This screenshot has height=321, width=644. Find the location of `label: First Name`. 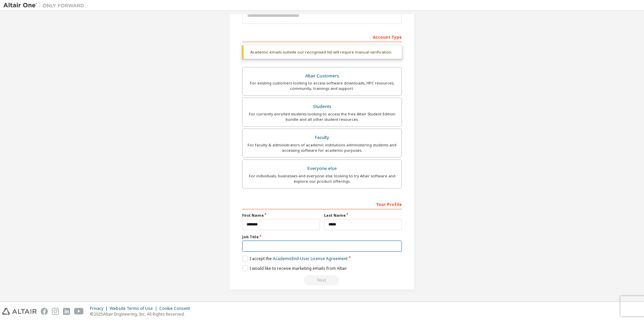

label: First Name is located at coordinates (281, 215).